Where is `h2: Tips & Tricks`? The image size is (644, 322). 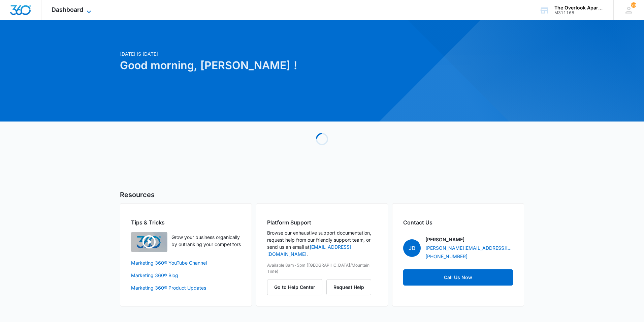 h2: Tips & Tricks is located at coordinates (186, 222).